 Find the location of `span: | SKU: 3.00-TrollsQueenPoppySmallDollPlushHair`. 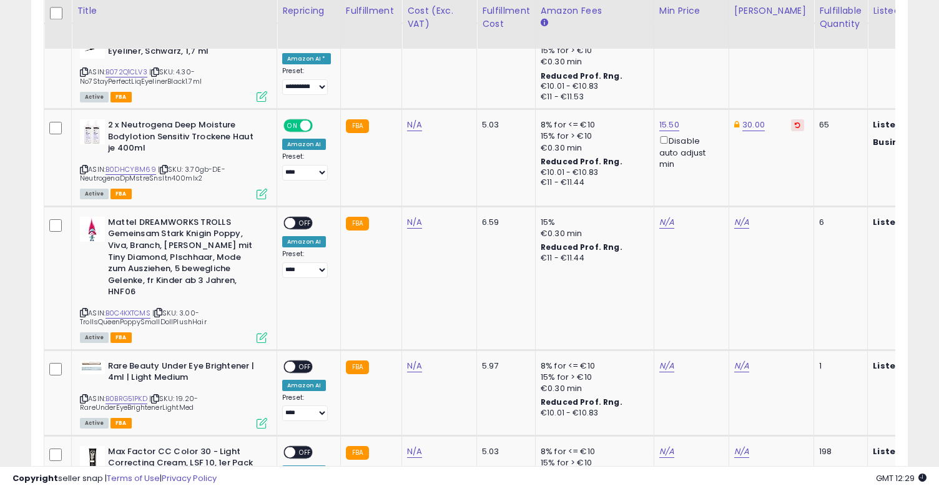

span: | SKU: 3.00-TrollsQueenPoppySmallDollPlushHair is located at coordinates (143, 317).